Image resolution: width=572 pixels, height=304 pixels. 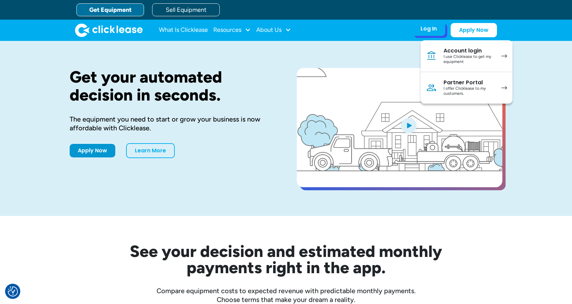 I want to click on h2: See your decision and estimated monthly payments right in the app., so click(x=286, y=259).